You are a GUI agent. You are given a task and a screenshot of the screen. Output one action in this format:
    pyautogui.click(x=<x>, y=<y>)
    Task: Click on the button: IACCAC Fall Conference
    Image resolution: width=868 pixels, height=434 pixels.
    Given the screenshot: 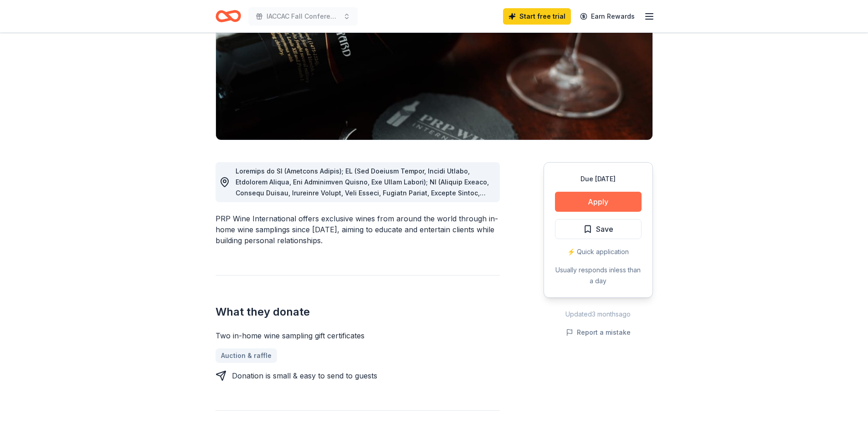 What is the action you would take?
    pyautogui.click(x=303, y=17)
    